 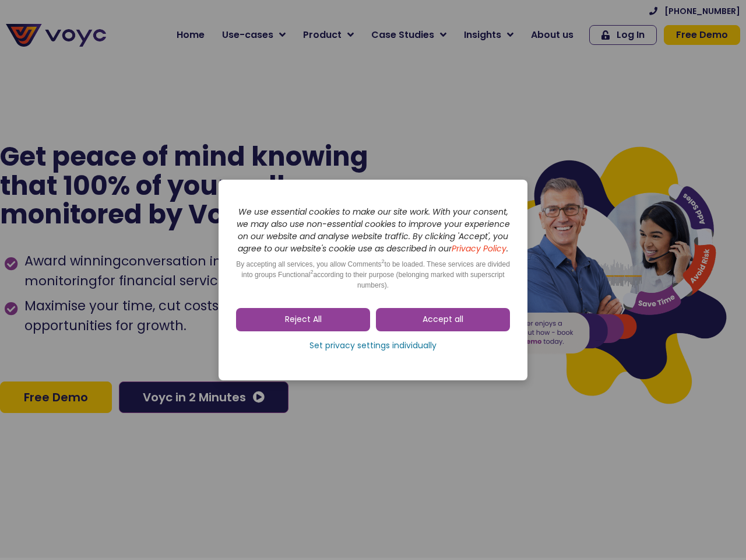 What do you see at coordinates (373, 346) in the screenshot?
I see `a: Set privacy settings individually` at bounding box center [373, 346].